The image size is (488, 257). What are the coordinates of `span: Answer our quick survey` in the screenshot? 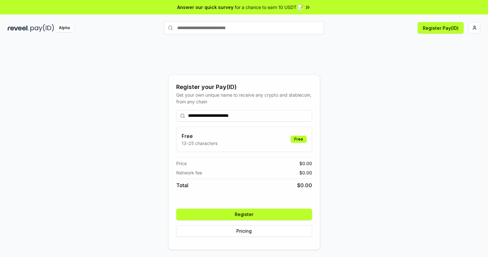 It's located at (205, 7).